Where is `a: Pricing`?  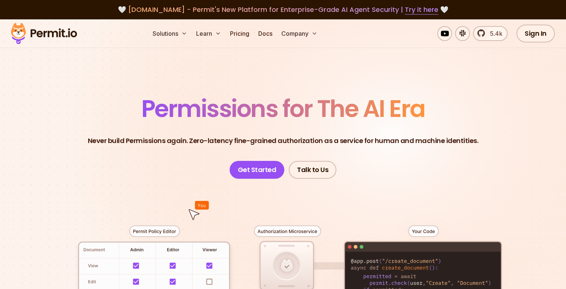 a: Pricing is located at coordinates (240, 34).